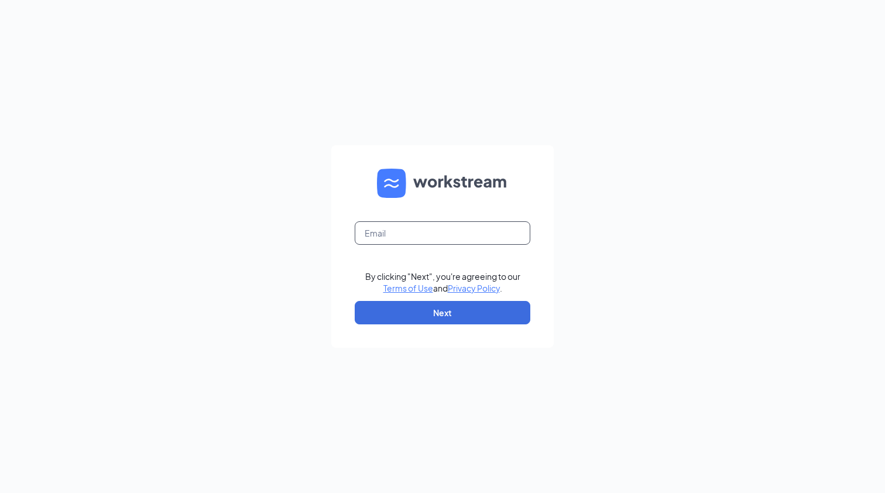 Image resolution: width=885 pixels, height=493 pixels. Describe the element at coordinates (474, 288) in the screenshot. I see `a: Privacy Policy` at that location.